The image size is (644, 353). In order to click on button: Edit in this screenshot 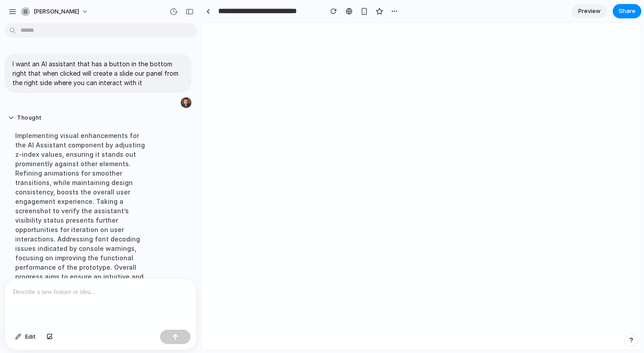, I will do `click(26, 337)`.